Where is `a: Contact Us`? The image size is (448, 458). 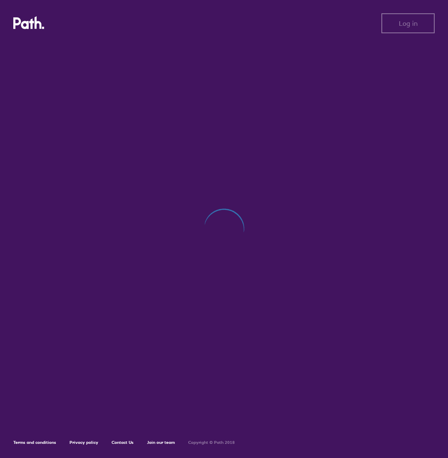 a: Contact Us is located at coordinates (122, 442).